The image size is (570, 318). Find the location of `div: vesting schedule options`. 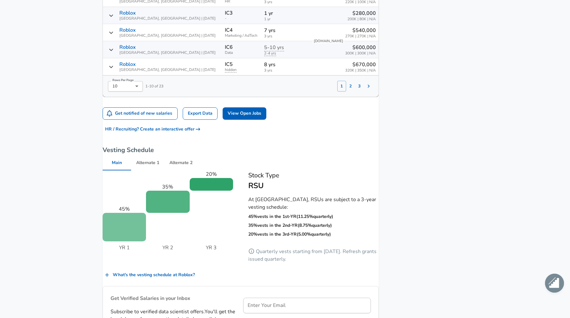

div: vesting schedule options is located at coordinates (240, 163).